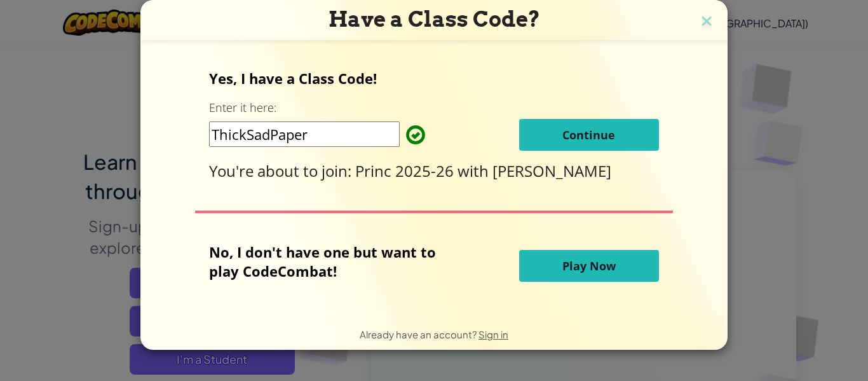 Image resolution: width=868 pixels, height=381 pixels. Describe the element at coordinates (707, 22) in the screenshot. I see `img: close icon` at that location.